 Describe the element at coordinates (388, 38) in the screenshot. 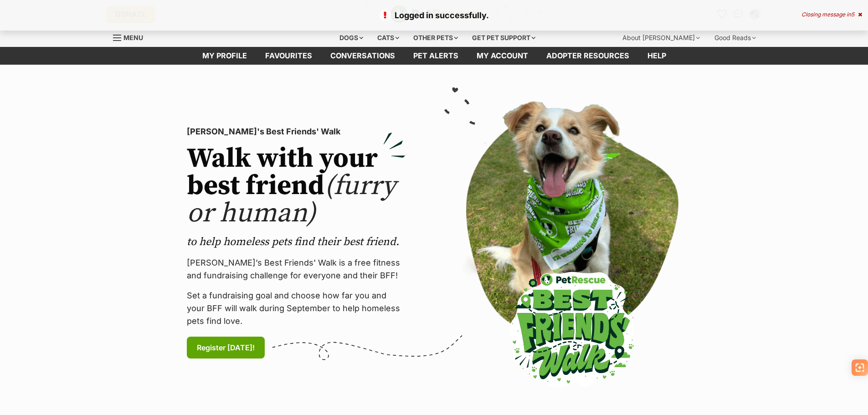

I see `div: Cats` at that location.